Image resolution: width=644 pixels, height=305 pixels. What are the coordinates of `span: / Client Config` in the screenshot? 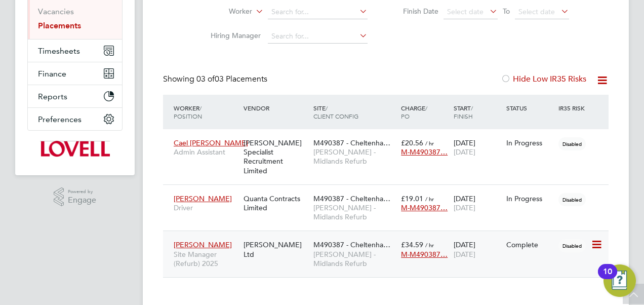 It's located at (335, 112).